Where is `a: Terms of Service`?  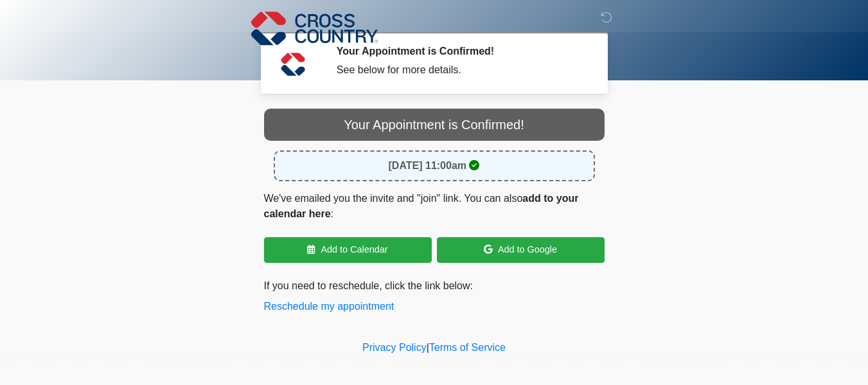 a: Terms of Service is located at coordinates (467, 347).